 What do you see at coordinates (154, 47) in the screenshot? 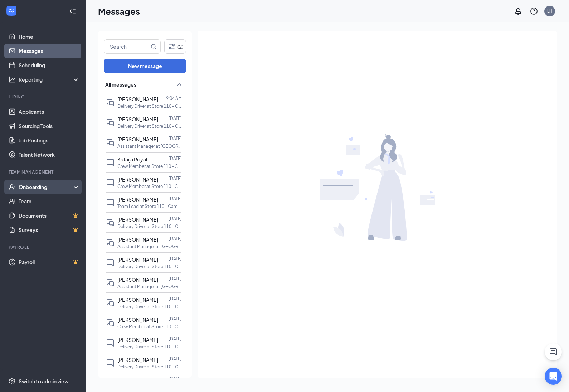
I see `svg: MagnifyingGlass` at bounding box center [154, 47].